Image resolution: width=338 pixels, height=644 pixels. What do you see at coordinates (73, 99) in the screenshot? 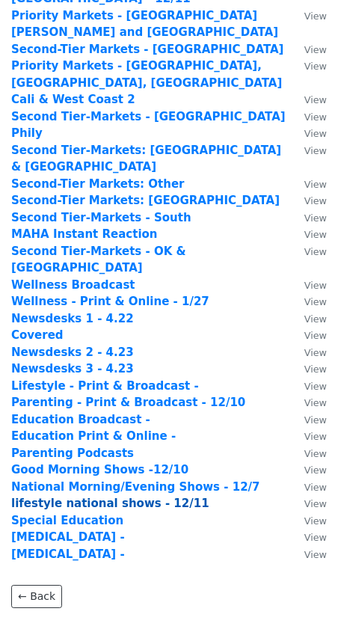
I see `a: Cali & West Coast 2` at bounding box center [73, 99].